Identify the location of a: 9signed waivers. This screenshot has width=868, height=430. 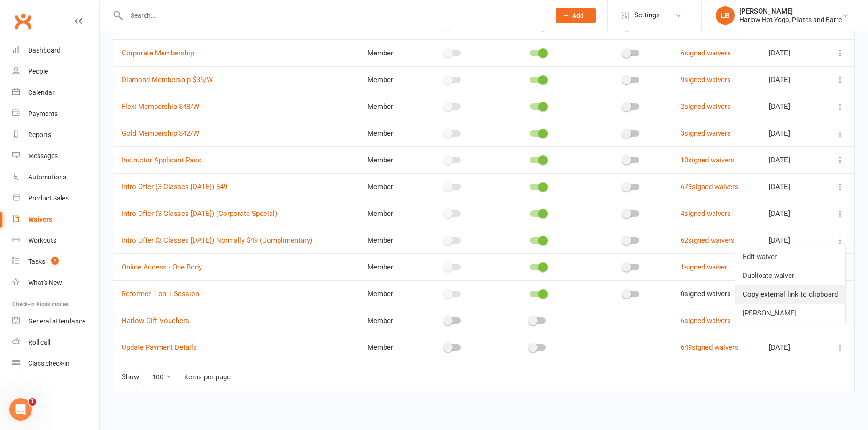
(705, 80).